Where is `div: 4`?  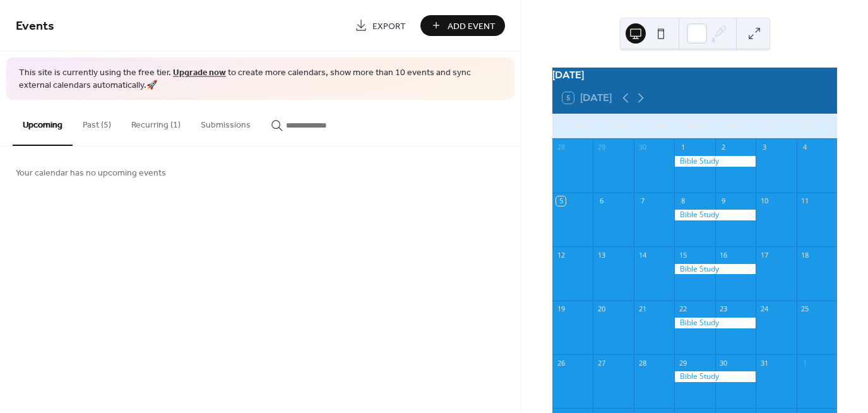
div: 4 is located at coordinates (804, 147).